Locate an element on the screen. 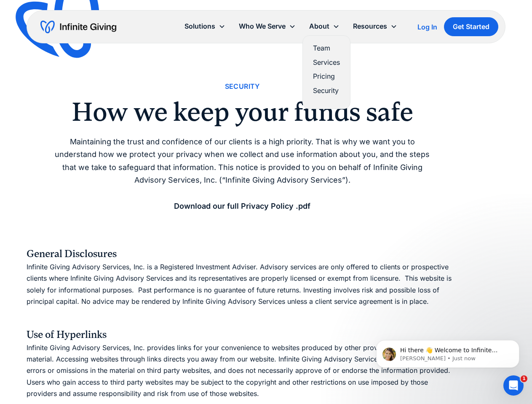  div: message notification from Kasey, Just now. Hi there 👋 Welcome to Infinite Giving. If you have any... is located at coordinates (84, 32).